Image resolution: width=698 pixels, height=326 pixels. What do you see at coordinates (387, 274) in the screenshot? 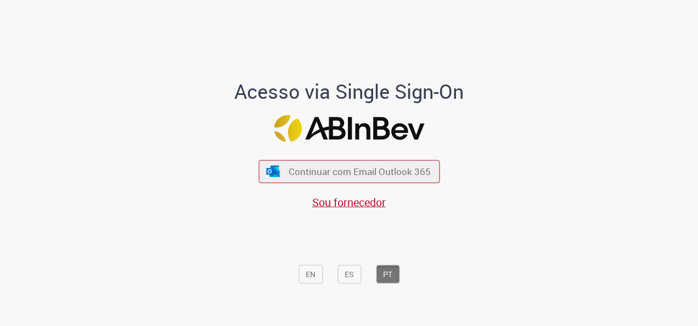
I see `button: PT` at bounding box center [387, 274].